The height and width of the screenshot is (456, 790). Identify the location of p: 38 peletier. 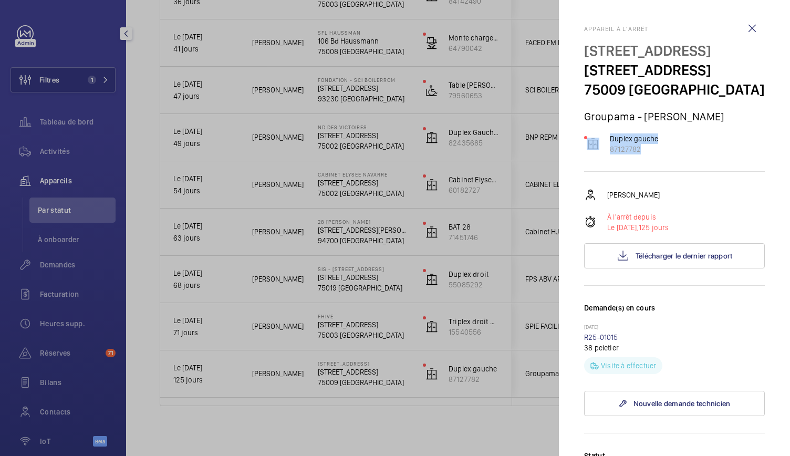
(674, 348).